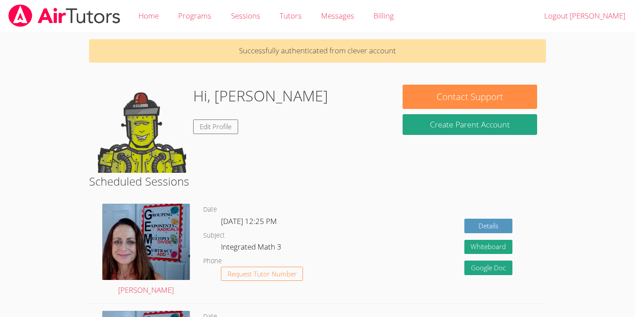 The height and width of the screenshot is (317, 635). Describe the element at coordinates (142, 129) in the screenshot. I see `img: default.png` at that location.